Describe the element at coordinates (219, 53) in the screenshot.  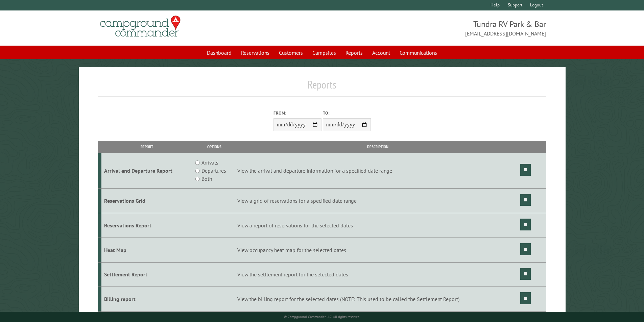
I see `a: Dashboard` at that location.